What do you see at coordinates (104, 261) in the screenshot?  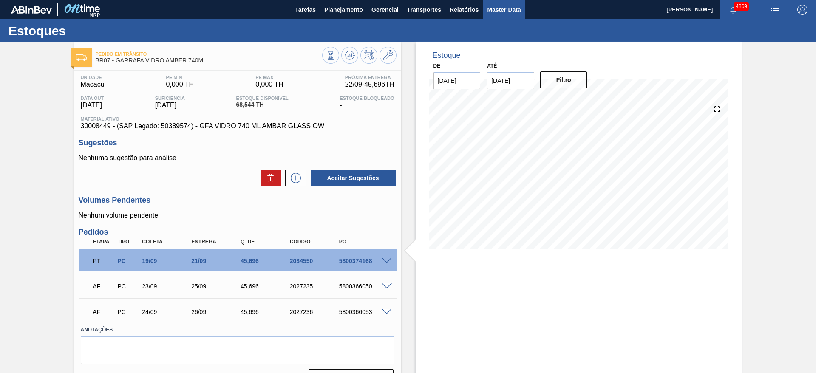 I see `div: Pedido em Trânsito` at bounding box center [104, 261].